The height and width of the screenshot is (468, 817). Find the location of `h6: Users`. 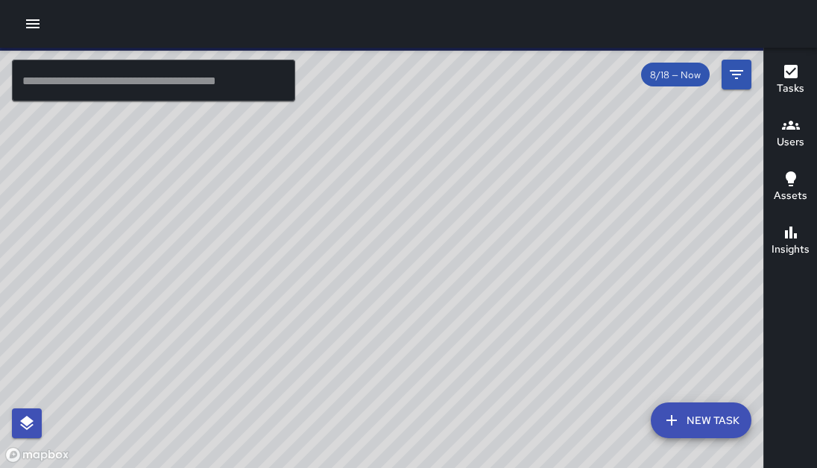

h6: Users is located at coordinates (790, 142).